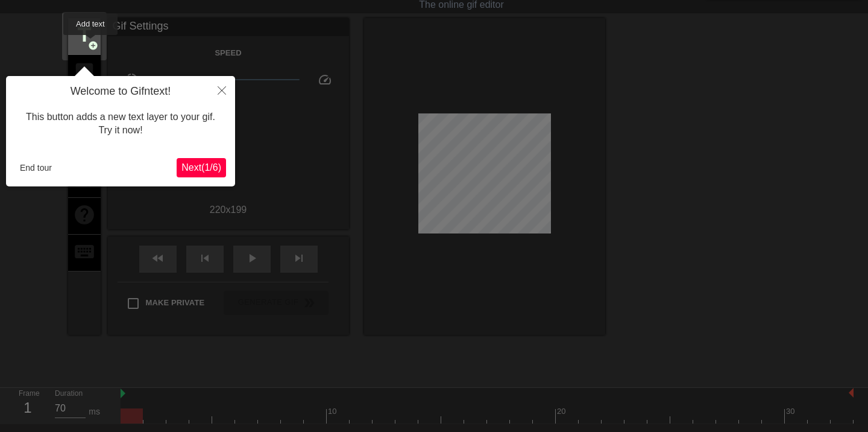  I want to click on span: Next ( 1 / 6 ), so click(202, 167).